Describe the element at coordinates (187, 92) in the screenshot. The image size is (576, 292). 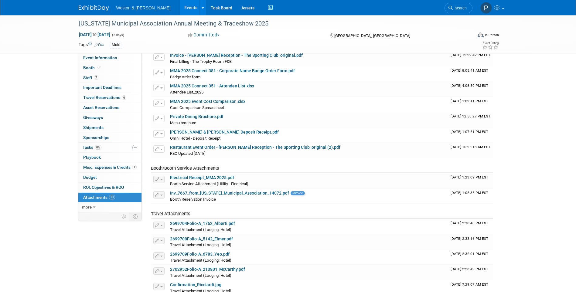
I see `span: Attendee List_2025` at that location.